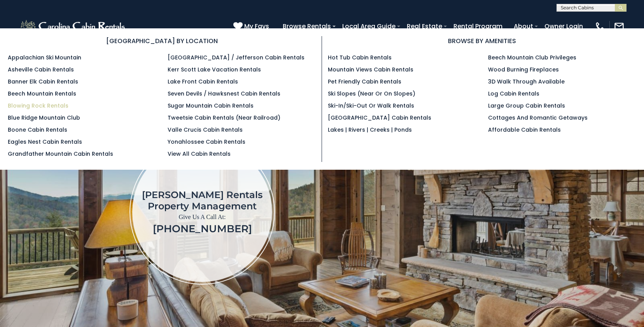 This screenshot has width=644, height=327. I want to click on a: Appalachian Ski Mountain, so click(44, 57).